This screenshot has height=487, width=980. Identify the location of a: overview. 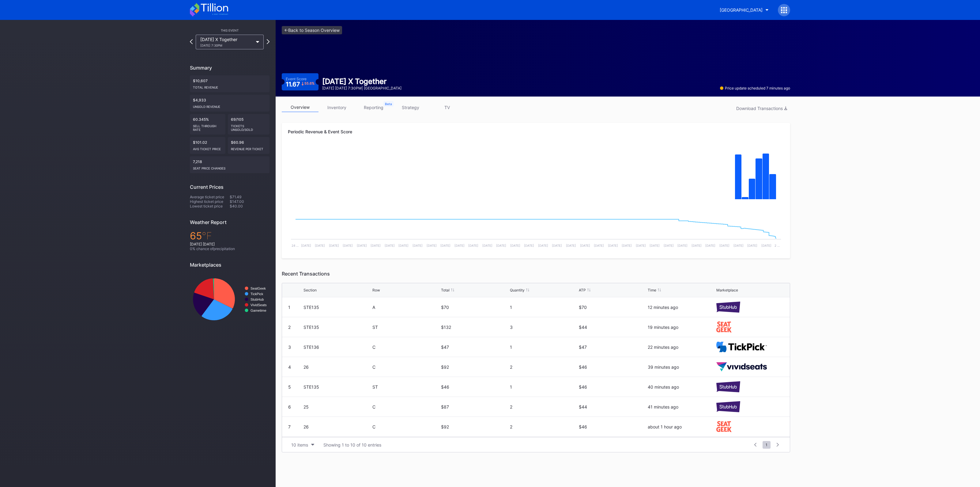
(300, 108).